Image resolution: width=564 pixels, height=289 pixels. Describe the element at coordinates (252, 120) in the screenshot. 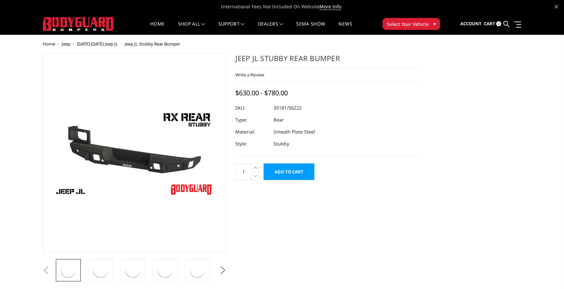

I see `dt: Type:` at that location.